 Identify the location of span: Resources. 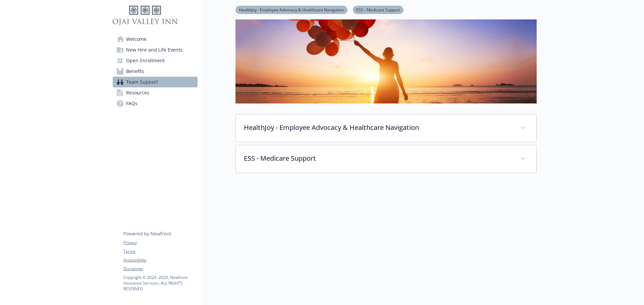
(138, 93).